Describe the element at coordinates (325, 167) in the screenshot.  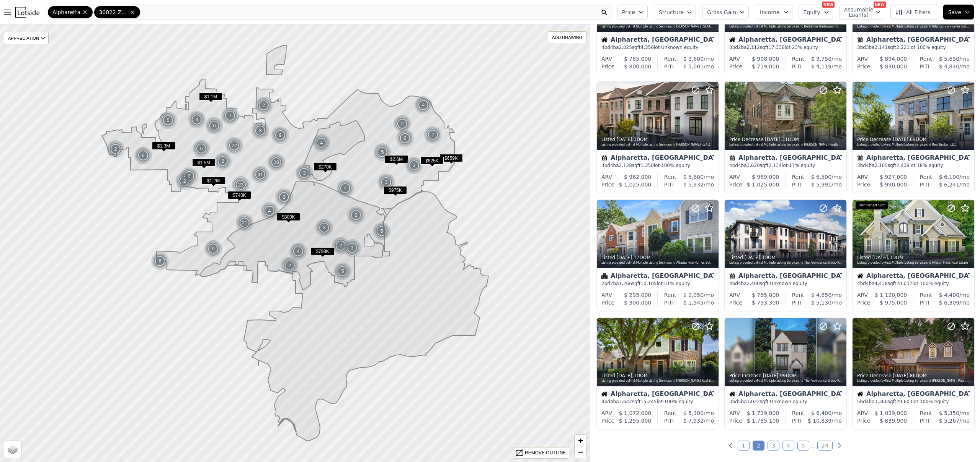
I see `span: $270K` at that location.